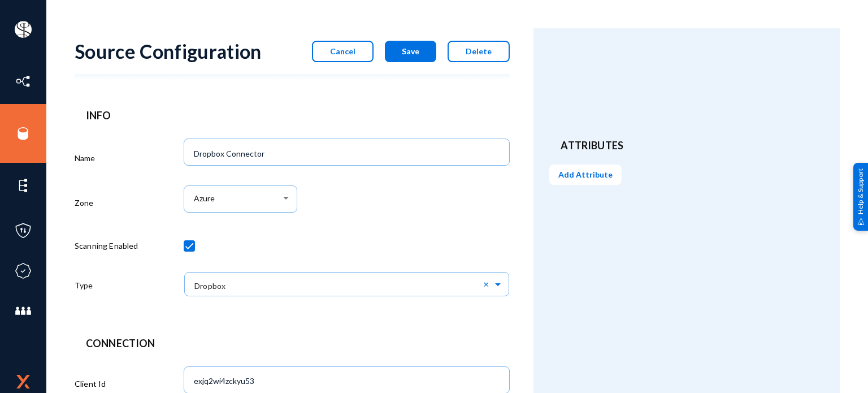 This screenshot has width=868, height=393. I want to click on button: Save, so click(410, 51).